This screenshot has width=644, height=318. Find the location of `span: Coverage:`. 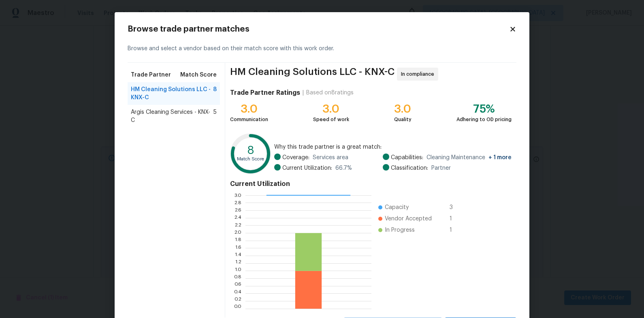

span: Coverage: is located at coordinates (296, 158).